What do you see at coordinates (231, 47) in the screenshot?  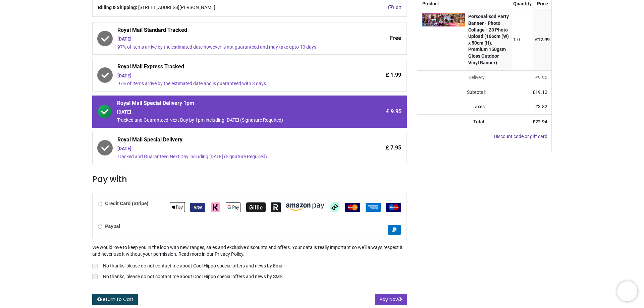 I see `div: 97% of items arrive by the estimated date however is not guaranteed and may take upto 10 days` at bounding box center [231, 47].